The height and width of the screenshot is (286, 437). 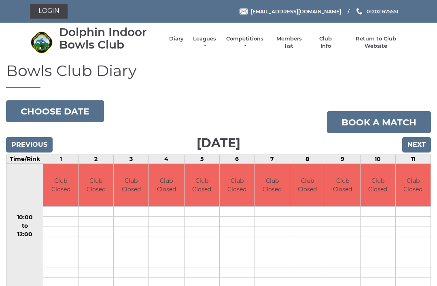 I want to click on a: Book a match, so click(x=379, y=122).